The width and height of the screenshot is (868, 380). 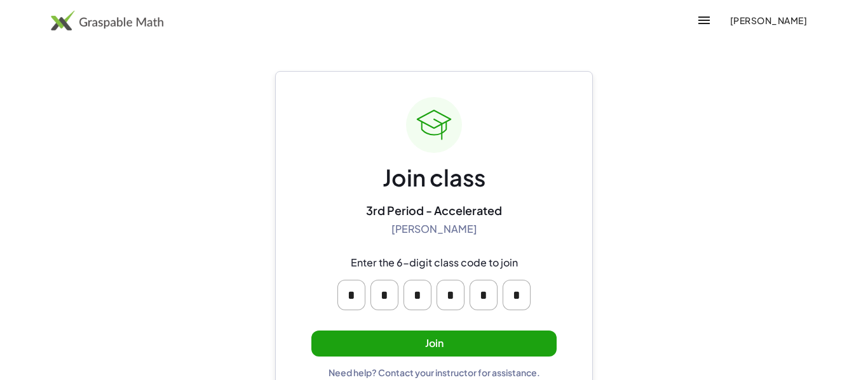 What do you see at coordinates (434, 210) in the screenshot?
I see `div: 3rd Period - Accelerated` at bounding box center [434, 210].